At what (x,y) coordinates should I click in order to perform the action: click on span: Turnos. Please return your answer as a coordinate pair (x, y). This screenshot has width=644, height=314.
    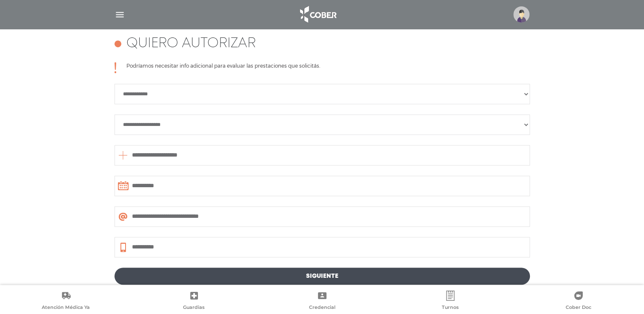
    Looking at the image, I should click on (450, 308).